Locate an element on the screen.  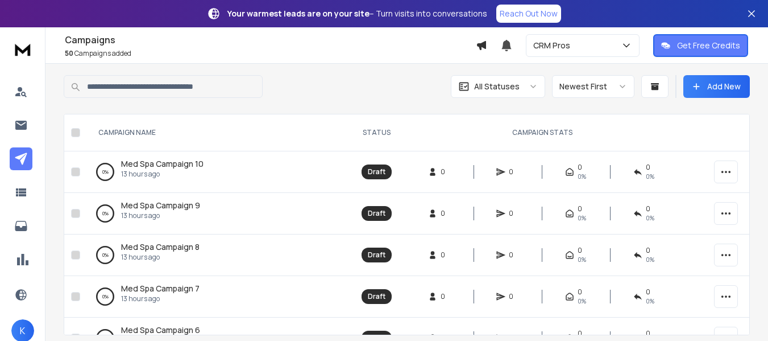
a: Med Spa Campaign 7 is located at coordinates (160, 288).